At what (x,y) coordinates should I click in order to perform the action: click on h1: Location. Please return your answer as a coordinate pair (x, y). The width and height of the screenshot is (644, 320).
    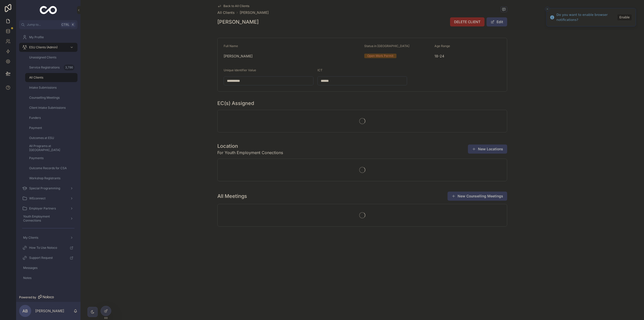
    Looking at the image, I should click on (250, 146).